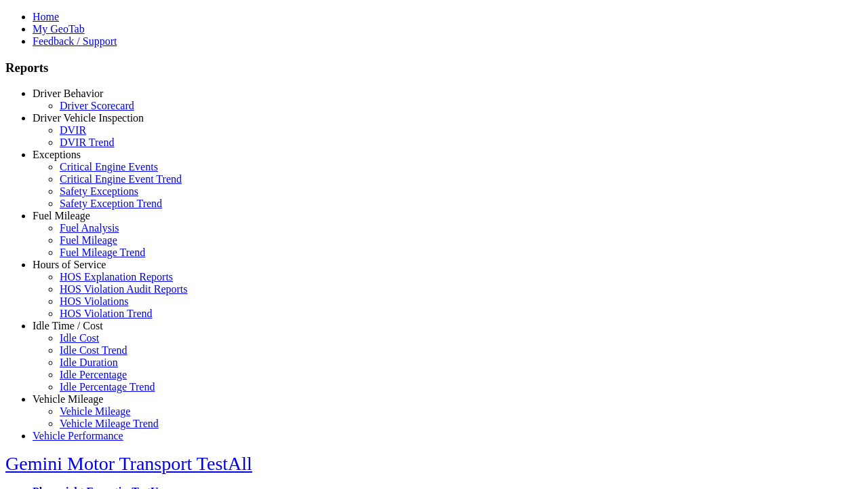 This screenshot has width=868, height=489. What do you see at coordinates (56, 154) in the screenshot?
I see `a: Exceptions` at bounding box center [56, 154].